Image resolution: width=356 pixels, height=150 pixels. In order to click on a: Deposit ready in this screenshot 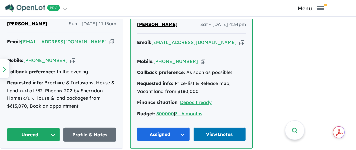, I will do `click(196, 103)`.